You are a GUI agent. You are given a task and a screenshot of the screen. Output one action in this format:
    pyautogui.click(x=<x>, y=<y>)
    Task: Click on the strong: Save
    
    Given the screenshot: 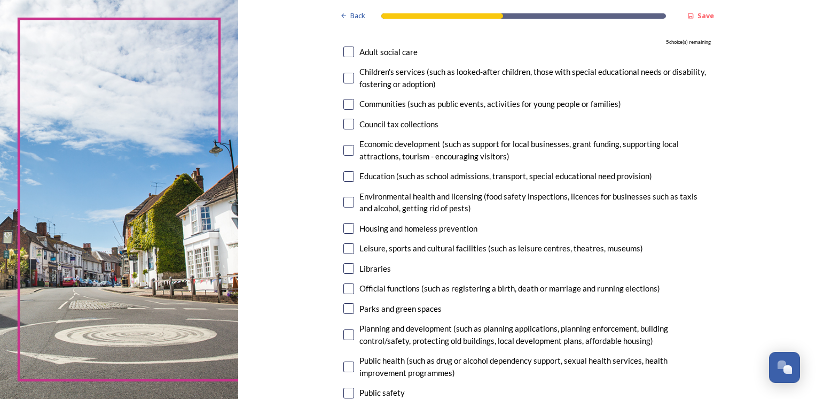 What is the action you would take?
    pyautogui.click(x=706, y=15)
    